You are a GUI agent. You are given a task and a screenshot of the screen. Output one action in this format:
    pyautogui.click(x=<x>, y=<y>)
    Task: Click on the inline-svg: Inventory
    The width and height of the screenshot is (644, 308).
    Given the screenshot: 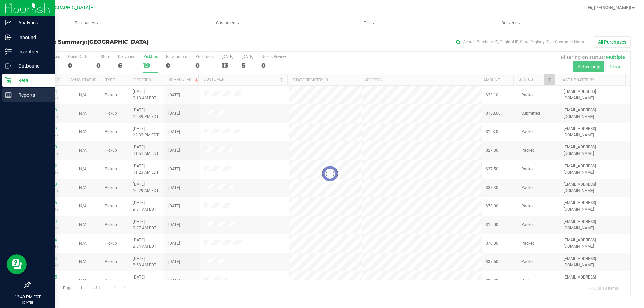 What is the action you would take?
    pyautogui.click(x=9, y=51)
    